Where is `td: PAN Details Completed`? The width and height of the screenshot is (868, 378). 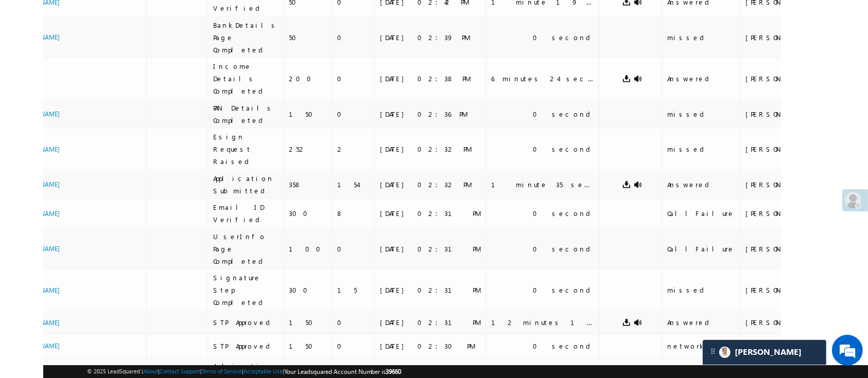
td: PAN Details Completed is located at coordinates (245, 114).